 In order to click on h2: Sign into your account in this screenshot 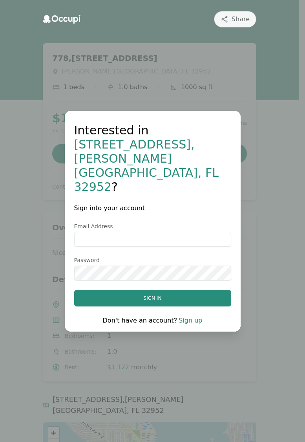, I will do `click(153, 208)`.